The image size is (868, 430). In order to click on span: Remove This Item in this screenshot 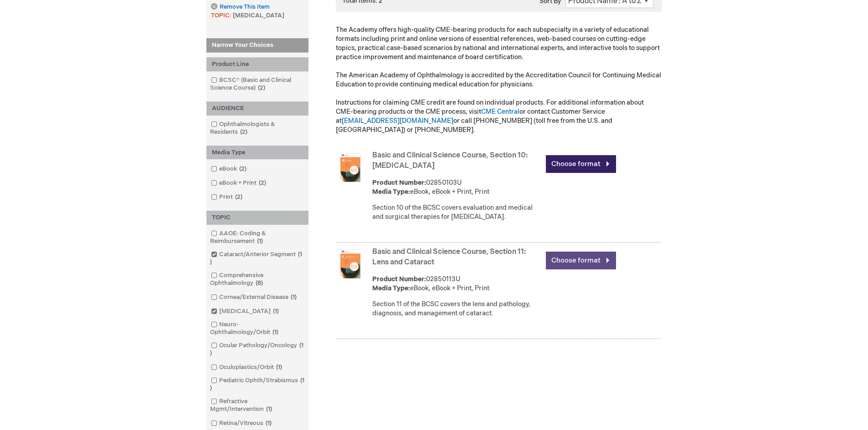, I will do `click(245, 7)`.